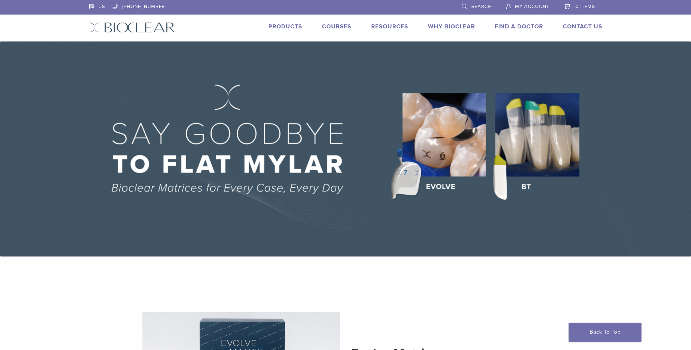 This screenshot has width=691, height=350. I want to click on a: Back To Top, so click(605, 333).